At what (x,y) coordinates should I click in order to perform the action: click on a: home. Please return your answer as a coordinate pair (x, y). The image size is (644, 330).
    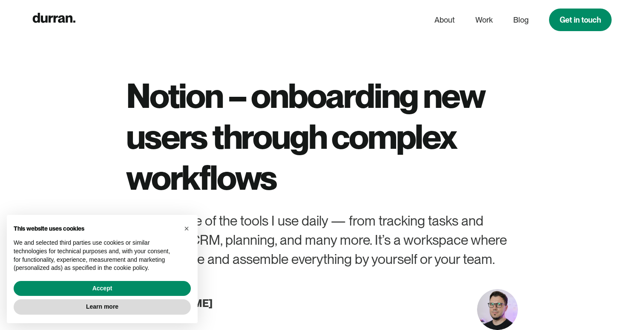
    Looking at the image, I should click on (53, 19).